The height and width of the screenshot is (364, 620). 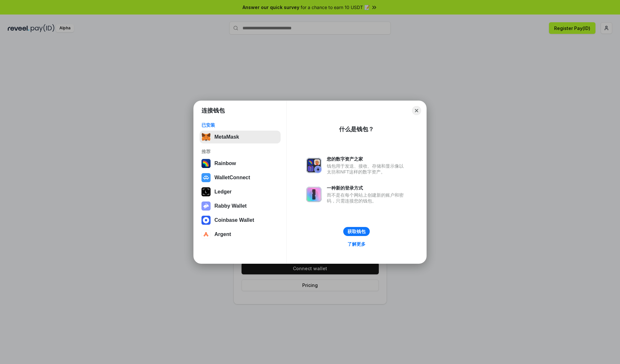 I want to click on div: MetaMask, so click(x=226, y=137).